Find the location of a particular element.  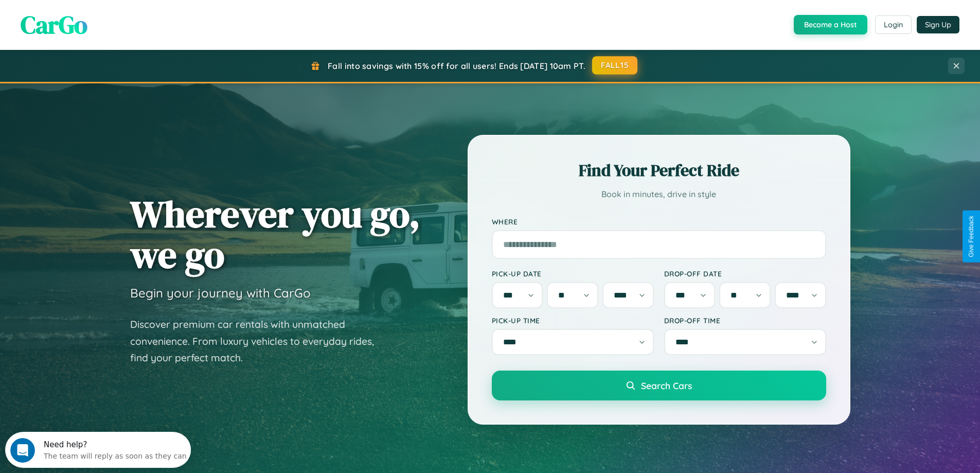

span: Search Cars is located at coordinates (666, 385).